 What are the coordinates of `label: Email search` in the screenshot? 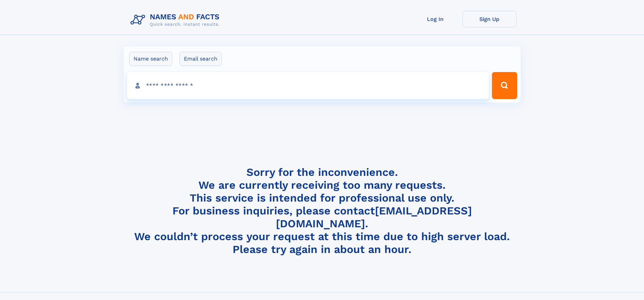 It's located at (201, 59).